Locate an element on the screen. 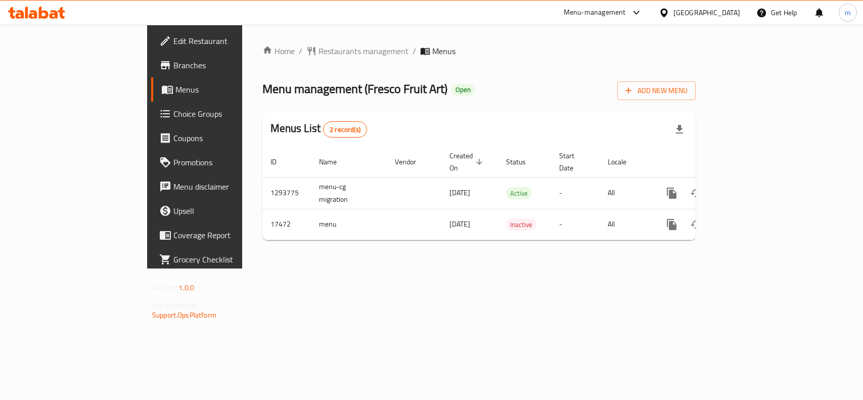 Image resolution: width=863 pixels, height=400 pixels. a: Branches is located at coordinates (221, 65).